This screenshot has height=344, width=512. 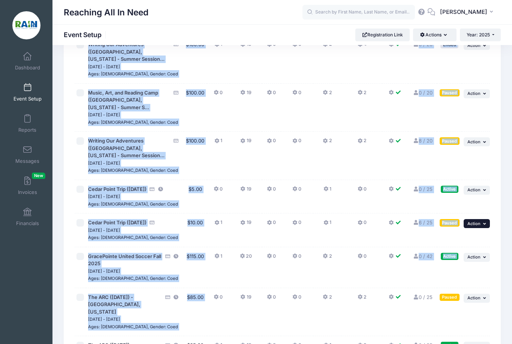 I want to click on input: Search by First Name, Last Name, or Email..., so click(x=359, y=12).